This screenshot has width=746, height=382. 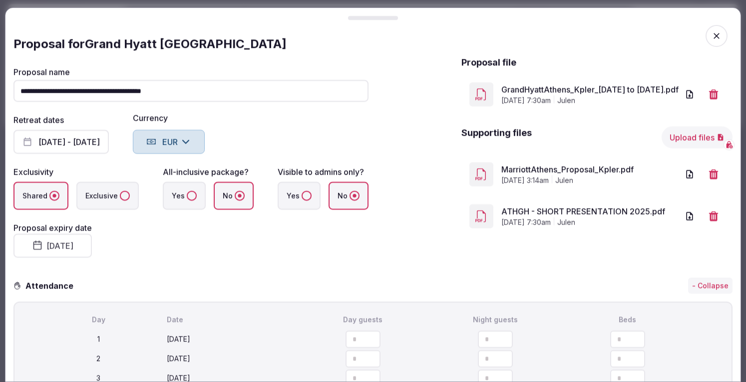 What do you see at coordinates (52, 228) in the screenshot?
I see `label: Proposal expiry date` at bounding box center [52, 228].